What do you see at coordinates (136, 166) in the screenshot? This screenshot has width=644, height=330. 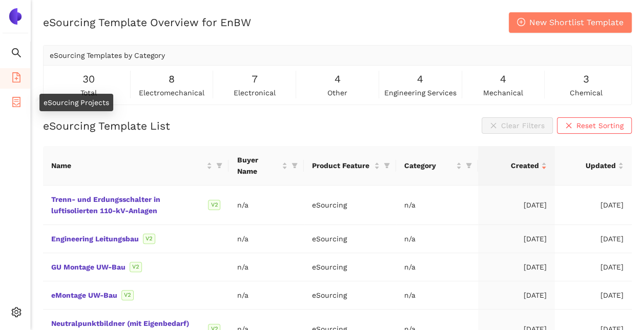 I see `th: this column's title is Name,this column is sortable` at bounding box center [136, 166].